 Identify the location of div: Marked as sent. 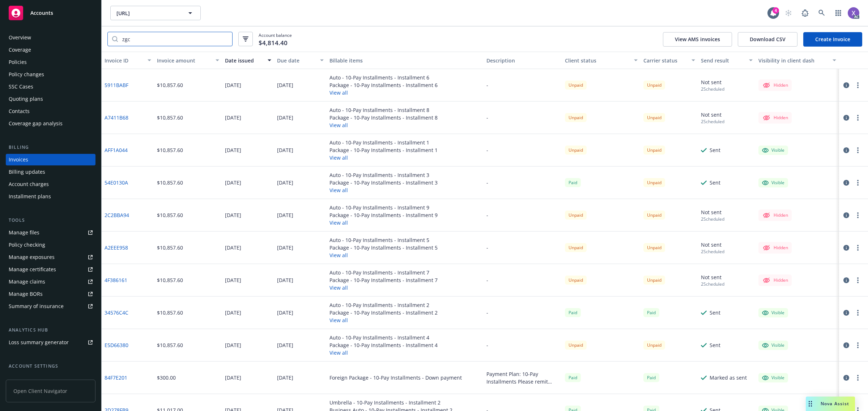
(728, 377).